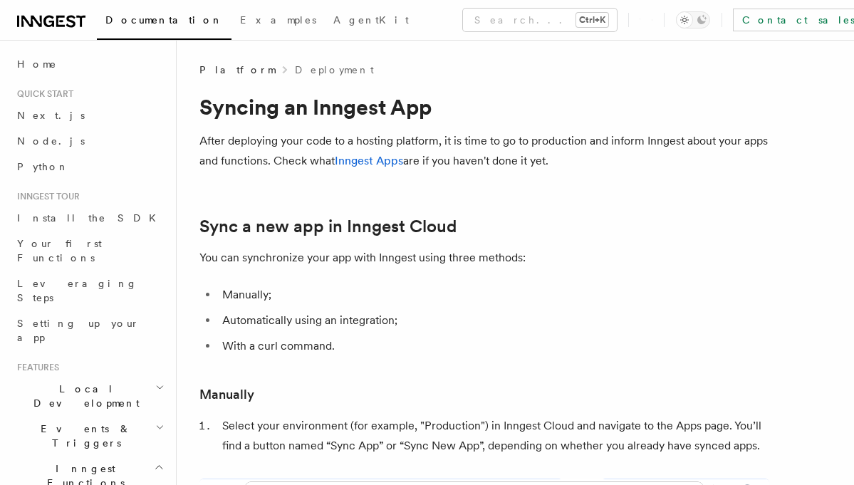  What do you see at coordinates (89, 251) in the screenshot?
I see `a: Your first Functions` at bounding box center [89, 251].